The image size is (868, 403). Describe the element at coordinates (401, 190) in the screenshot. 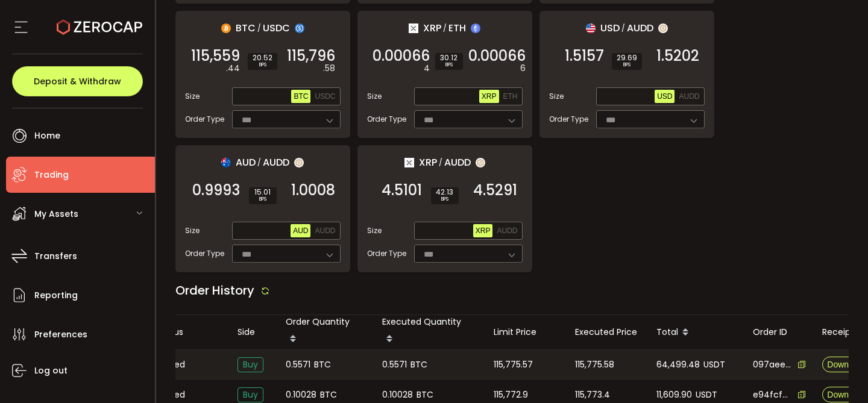

I see `span: 4.5101` at that location.